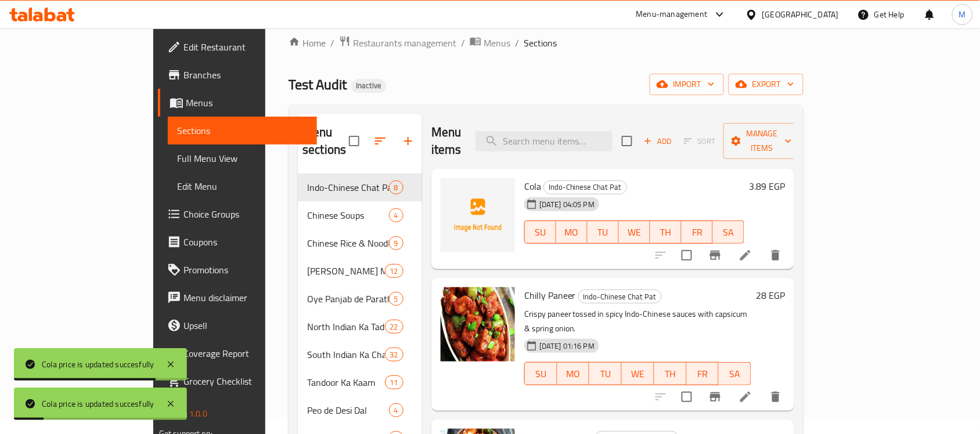 The width and height of the screenshot is (980, 434). What do you see at coordinates (585, 187) in the screenshot?
I see `span: Indo-Chinese Chat Pat` at bounding box center [585, 187].